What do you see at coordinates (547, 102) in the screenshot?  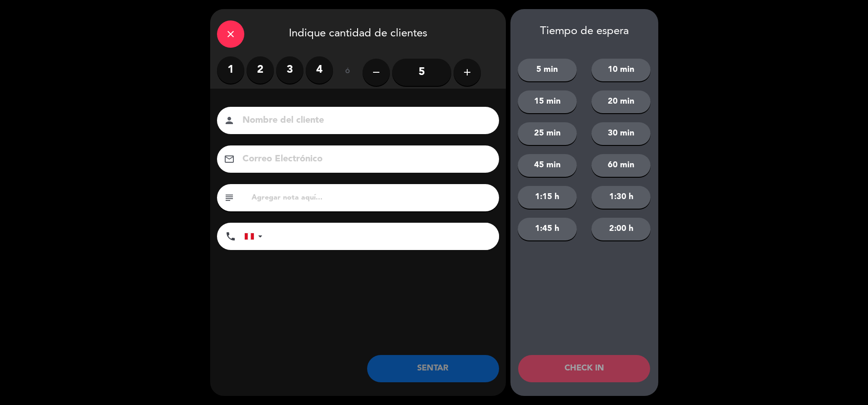 I see `button: 15 min` at bounding box center [547, 102].